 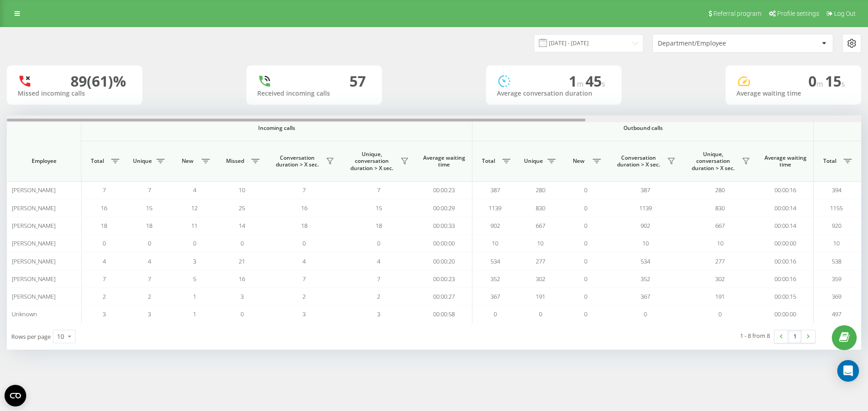 I want to click on span: Log Out, so click(x=844, y=14).